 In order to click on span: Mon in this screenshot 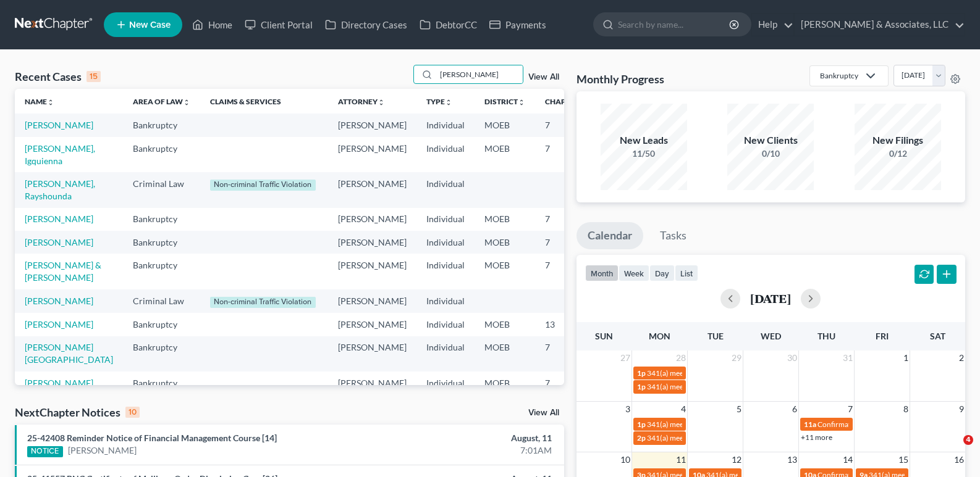, I will do `click(659, 336)`.